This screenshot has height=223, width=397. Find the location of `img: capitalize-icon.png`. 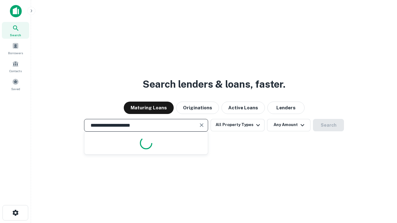

img: capitalize-icon.png is located at coordinates (16, 11).